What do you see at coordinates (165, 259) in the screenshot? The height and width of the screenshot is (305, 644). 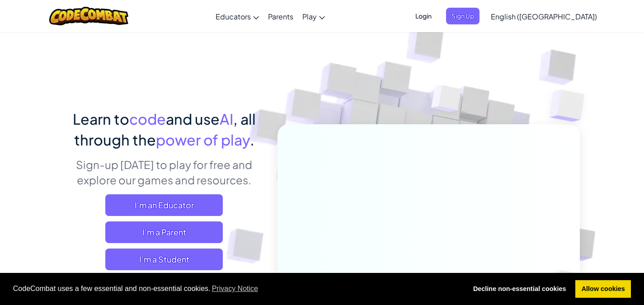 I see `span: I'm a Student` at bounding box center [165, 259].